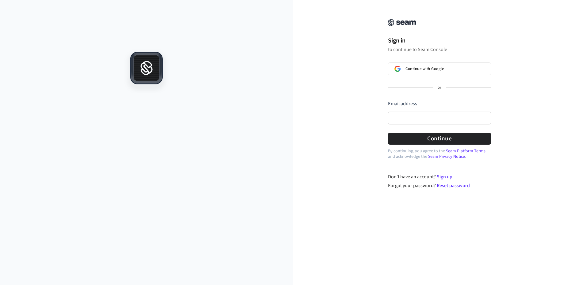 The image size is (586, 285). Describe the element at coordinates (439, 139) in the screenshot. I see `button: Continue` at that location.